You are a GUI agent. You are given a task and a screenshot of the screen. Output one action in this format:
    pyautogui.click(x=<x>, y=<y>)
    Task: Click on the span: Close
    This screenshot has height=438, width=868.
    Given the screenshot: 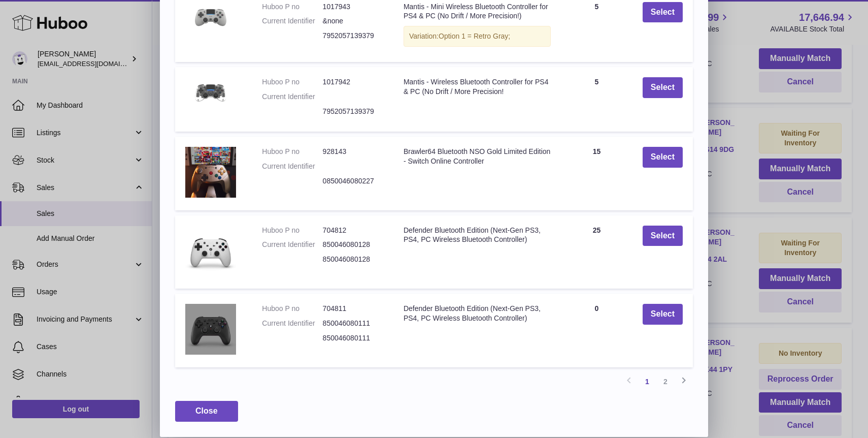 What is the action you would take?
    pyautogui.click(x=206, y=410)
    